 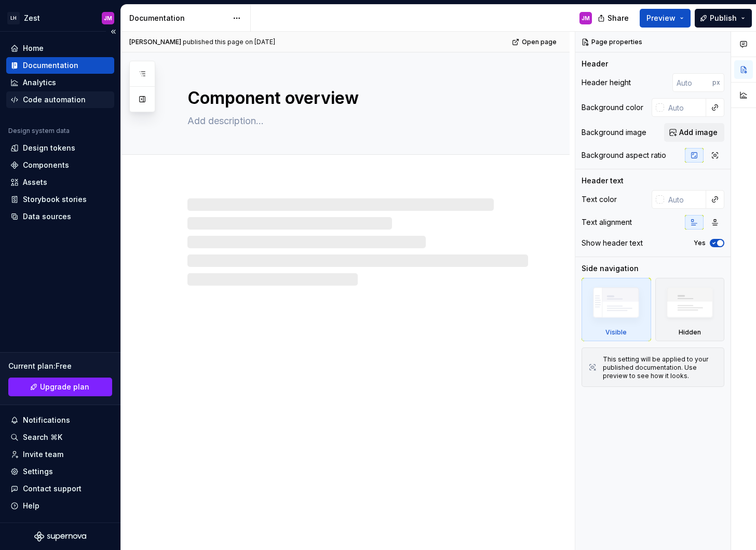 I want to click on a: Documentation, so click(x=60, y=65).